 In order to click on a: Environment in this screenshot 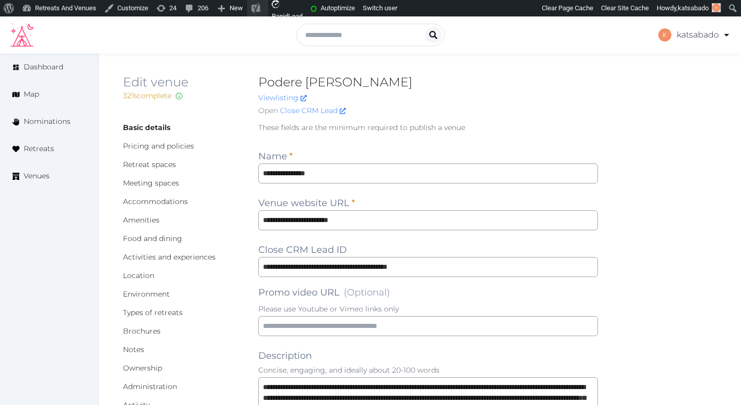, I will do `click(146, 294)`.